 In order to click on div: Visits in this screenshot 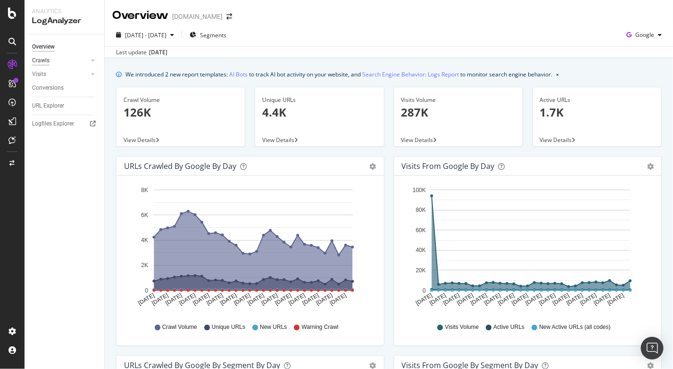, I will do `click(39, 74)`.